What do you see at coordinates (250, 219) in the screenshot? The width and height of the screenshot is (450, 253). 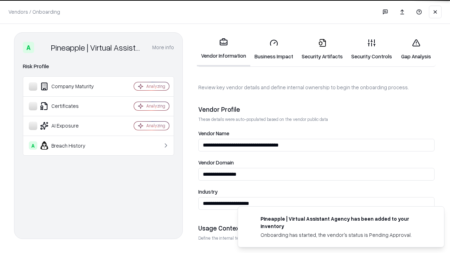 I see `img: trypineapple.com` at bounding box center [250, 219].